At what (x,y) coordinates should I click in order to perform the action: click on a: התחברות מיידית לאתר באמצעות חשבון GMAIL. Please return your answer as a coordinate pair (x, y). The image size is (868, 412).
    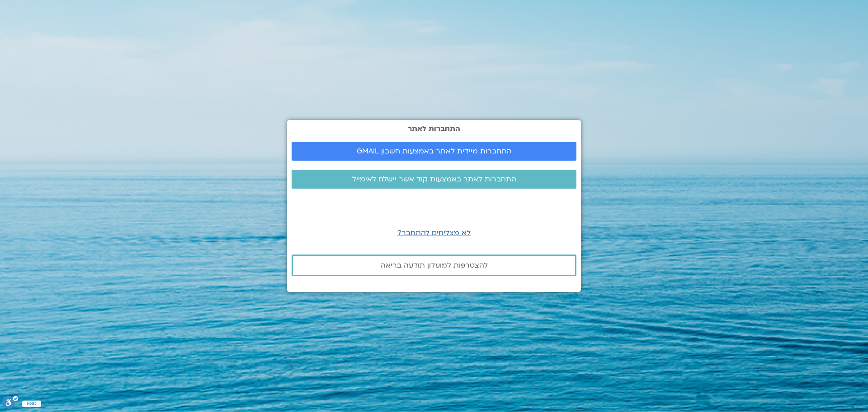
    Looking at the image, I should click on (434, 151).